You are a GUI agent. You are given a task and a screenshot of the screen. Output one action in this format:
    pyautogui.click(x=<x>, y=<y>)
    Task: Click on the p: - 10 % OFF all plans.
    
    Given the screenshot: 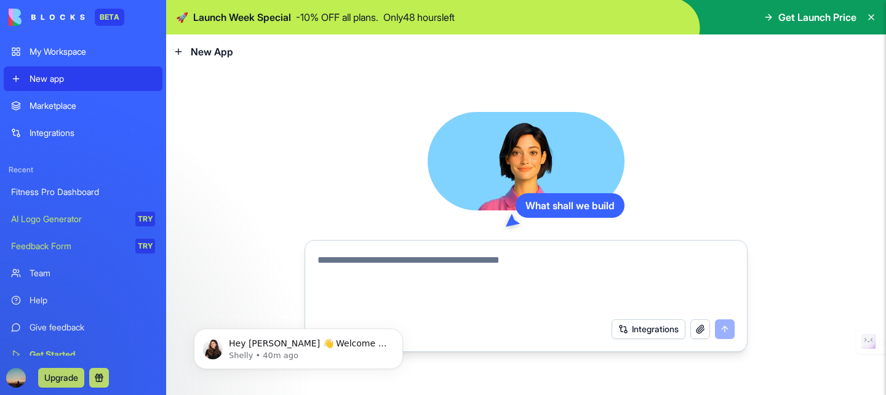 What is the action you would take?
    pyautogui.click(x=337, y=17)
    